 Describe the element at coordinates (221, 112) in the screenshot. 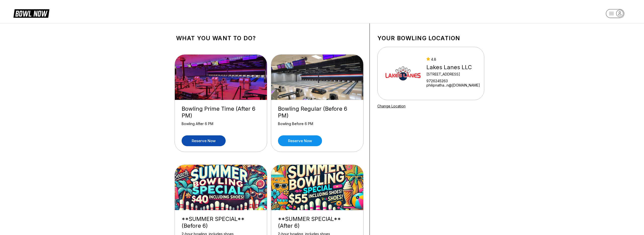

I see `div: Bowling Prime Time (After 6 PM)` at that location.